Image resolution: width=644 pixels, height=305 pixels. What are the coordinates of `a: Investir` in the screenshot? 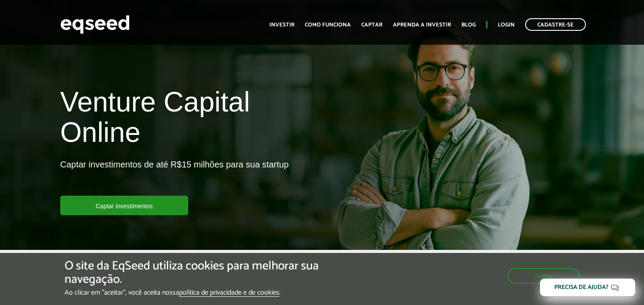 It's located at (281, 25).